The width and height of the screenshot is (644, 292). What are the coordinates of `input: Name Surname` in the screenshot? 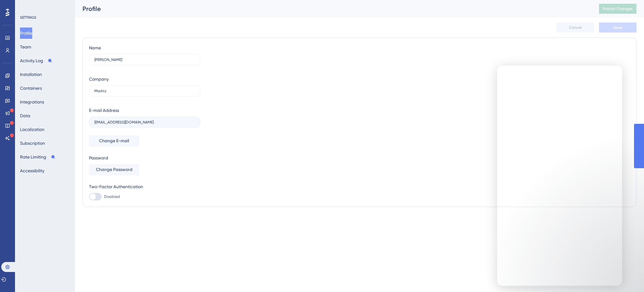 It's located at (145, 60).